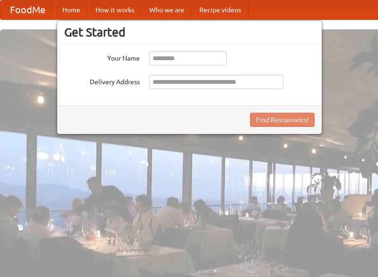 The width and height of the screenshot is (378, 277). Describe the element at coordinates (115, 10) in the screenshot. I see `a: How it works` at that location.